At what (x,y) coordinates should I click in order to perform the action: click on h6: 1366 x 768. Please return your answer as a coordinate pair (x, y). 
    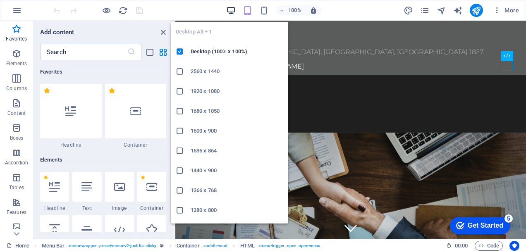
    Looking at the image, I should click on (237, 191).